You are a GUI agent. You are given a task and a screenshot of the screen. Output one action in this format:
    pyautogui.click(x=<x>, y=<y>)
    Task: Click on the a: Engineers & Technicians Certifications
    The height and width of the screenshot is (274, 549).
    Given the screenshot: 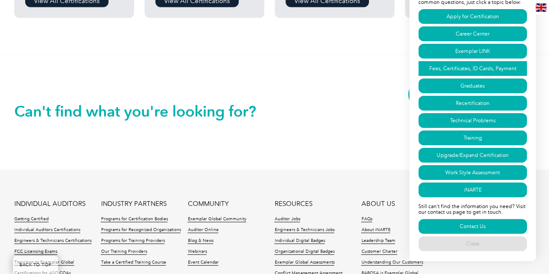 What is the action you would take?
    pyautogui.click(x=53, y=241)
    